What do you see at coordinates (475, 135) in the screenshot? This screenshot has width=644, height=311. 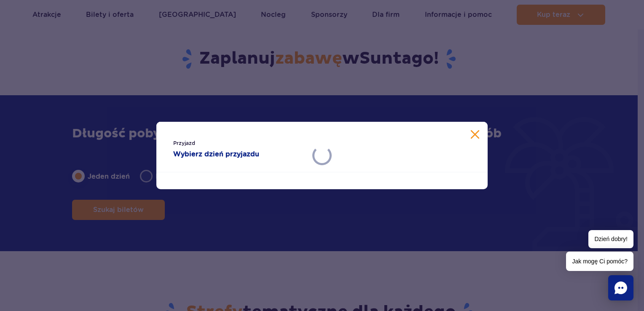 I see `button: Zamknij kalendarz` at bounding box center [475, 135].